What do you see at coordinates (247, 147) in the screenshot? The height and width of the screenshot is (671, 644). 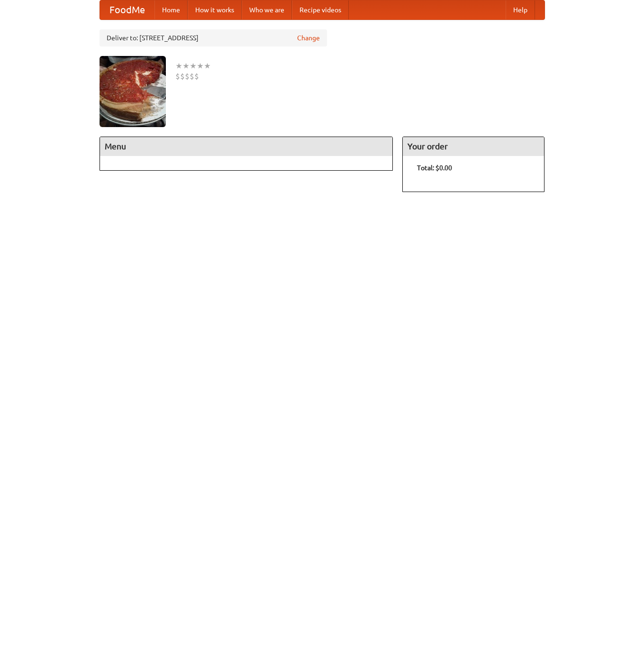 I see `h4: Menu` at bounding box center [247, 147].